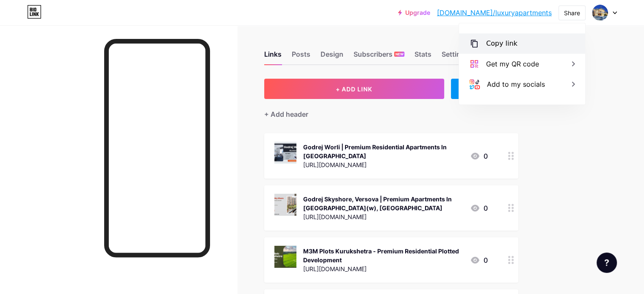 The width and height of the screenshot is (644, 294). I want to click on div: Design, so click(332, 57).